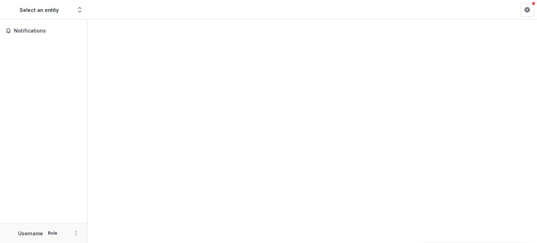  I want to click on button: Open entity switcher, so click(80, 10).